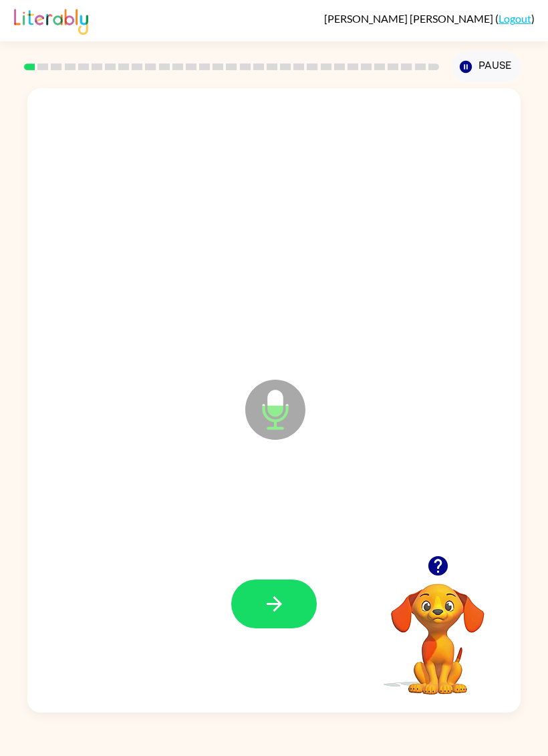 Image resolution: width=548 pixels, height=756 pixels. I want to click on button: Pause, so click(485, 67).